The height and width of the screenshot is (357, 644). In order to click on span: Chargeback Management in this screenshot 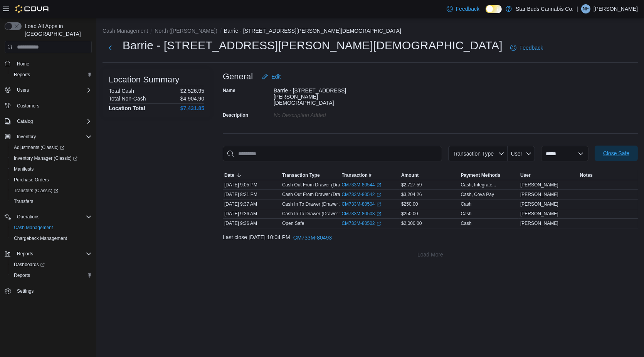, I will do `click(51, 238)`.